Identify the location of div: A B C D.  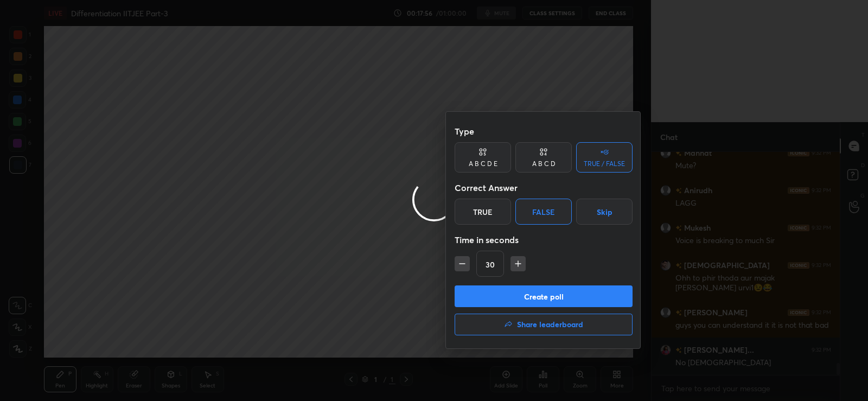
(543, 164).